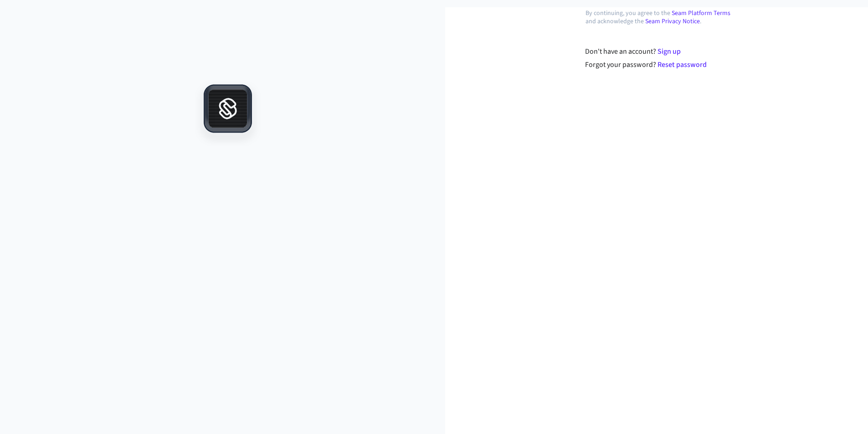  What do you see at coordinates (662, 51) in the screenshot?
I see `div: Don't have an account?` at bounding box center [662, 51].